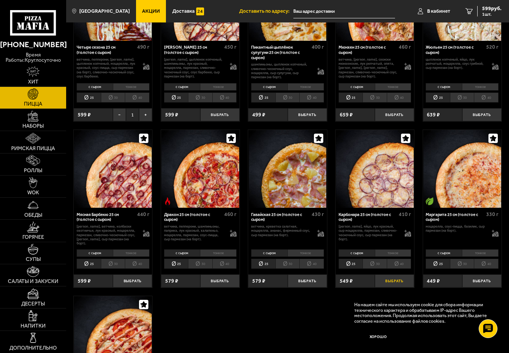 This screenshot has width=509, height=353. What do you see at coordinates (33, 148) in the screenshot?
I see `span: Римская пицца` at bounding box center [33, 148].